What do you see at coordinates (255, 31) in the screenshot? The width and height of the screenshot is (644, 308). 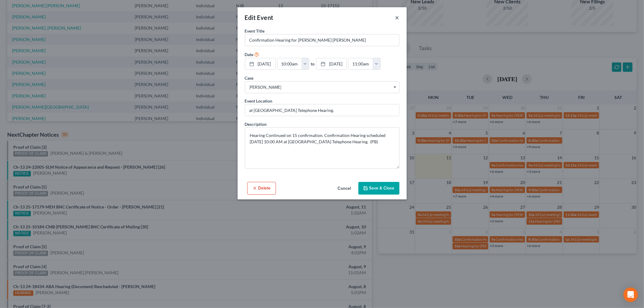 I see `span: Event Title` at bounding box center [255, 31].